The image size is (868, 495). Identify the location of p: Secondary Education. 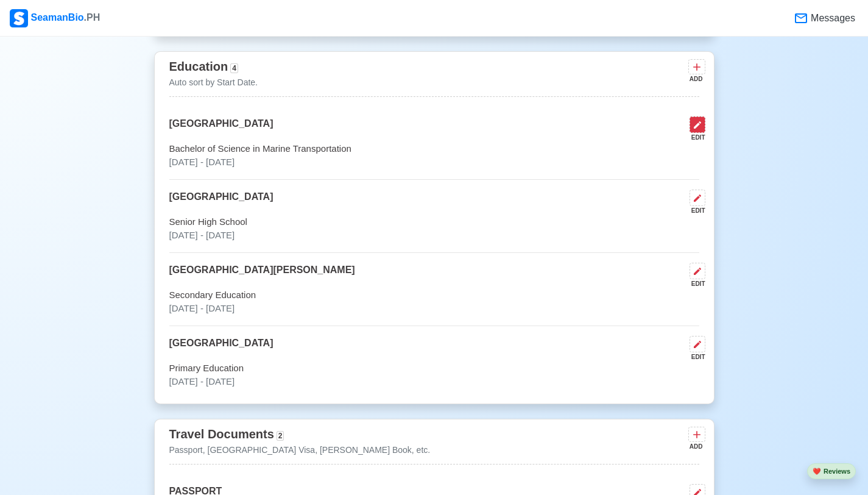
(434, 295).